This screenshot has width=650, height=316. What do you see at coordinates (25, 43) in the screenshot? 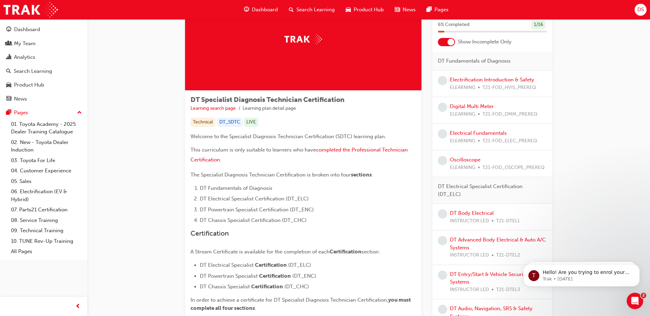
I see `div: My Team` at bounding box center [25, 43].